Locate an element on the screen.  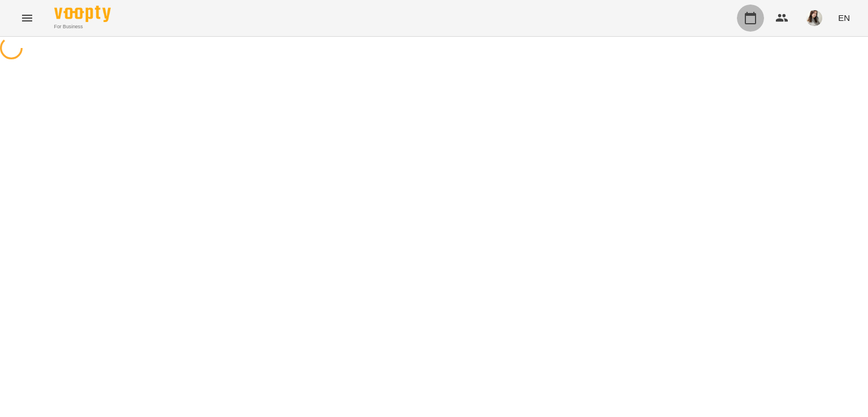
img: Voopty Logo is located at coordinates (83, 13).